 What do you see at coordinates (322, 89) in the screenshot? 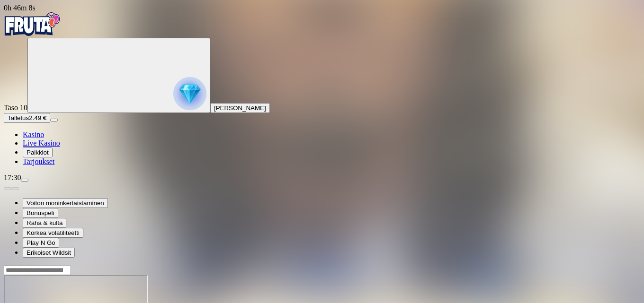
I see `nav: Primary` at bounding box center [322, 89].